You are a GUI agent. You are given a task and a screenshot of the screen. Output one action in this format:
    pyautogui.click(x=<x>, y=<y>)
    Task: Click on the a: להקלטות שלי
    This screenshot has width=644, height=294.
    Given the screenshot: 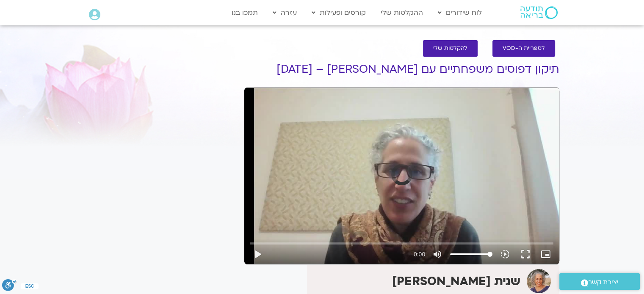 What is the action you would take?
    pyautogui.click(x=450, y=48)
    